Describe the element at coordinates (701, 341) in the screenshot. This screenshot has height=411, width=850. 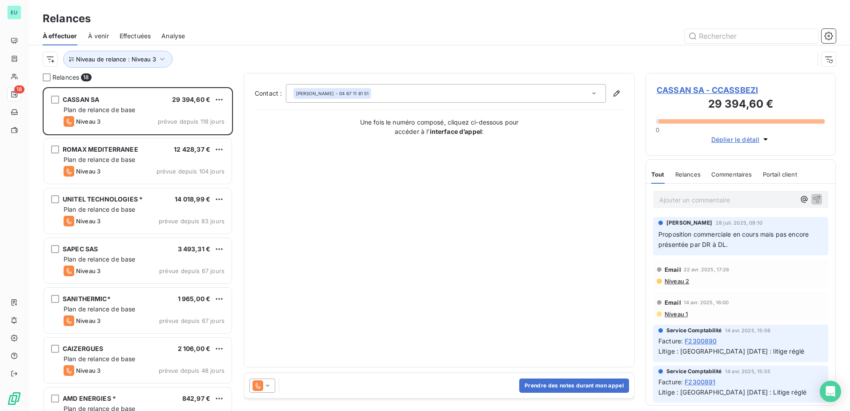
I see `span: F2300890` at that location.